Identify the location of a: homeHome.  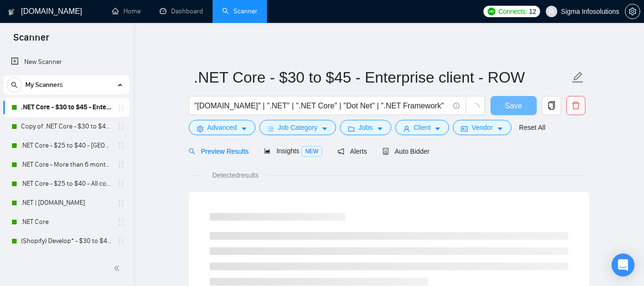
(127, 11).